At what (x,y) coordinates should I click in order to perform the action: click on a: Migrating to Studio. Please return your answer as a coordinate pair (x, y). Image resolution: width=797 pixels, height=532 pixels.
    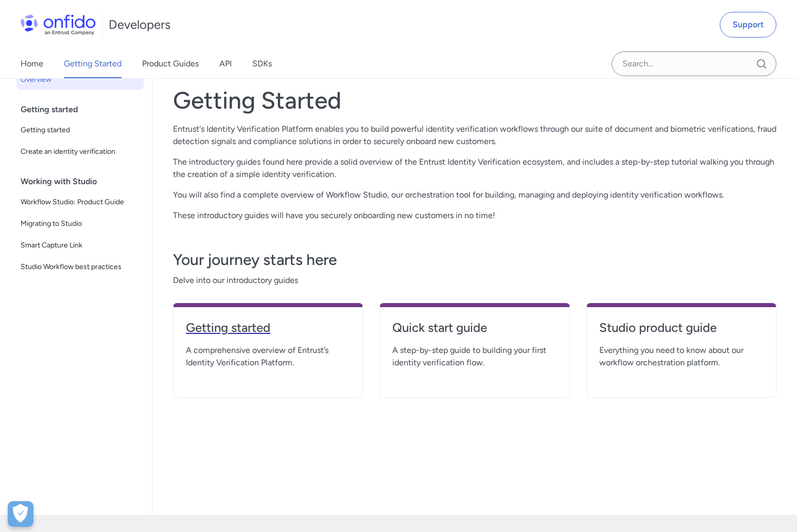
    Looking at the image, I should click on (80, 224).